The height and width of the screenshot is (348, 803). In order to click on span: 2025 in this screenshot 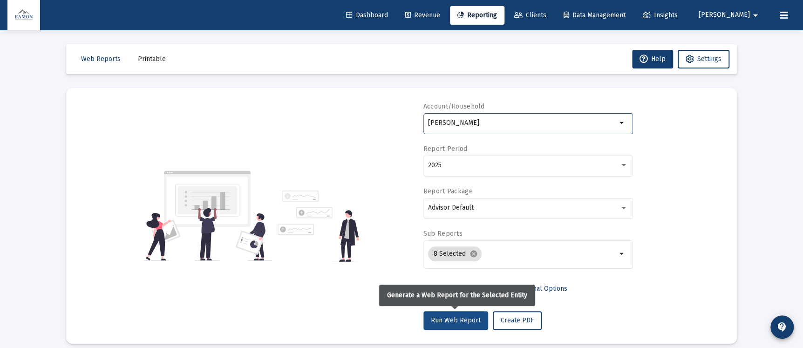, I will do `click(435, 165)`.